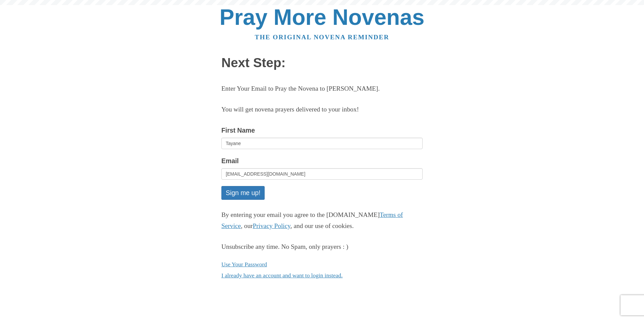  Describe the element at coordinates (272, 226) in the screenshot. I see `a: Privacy Policy` at that location.